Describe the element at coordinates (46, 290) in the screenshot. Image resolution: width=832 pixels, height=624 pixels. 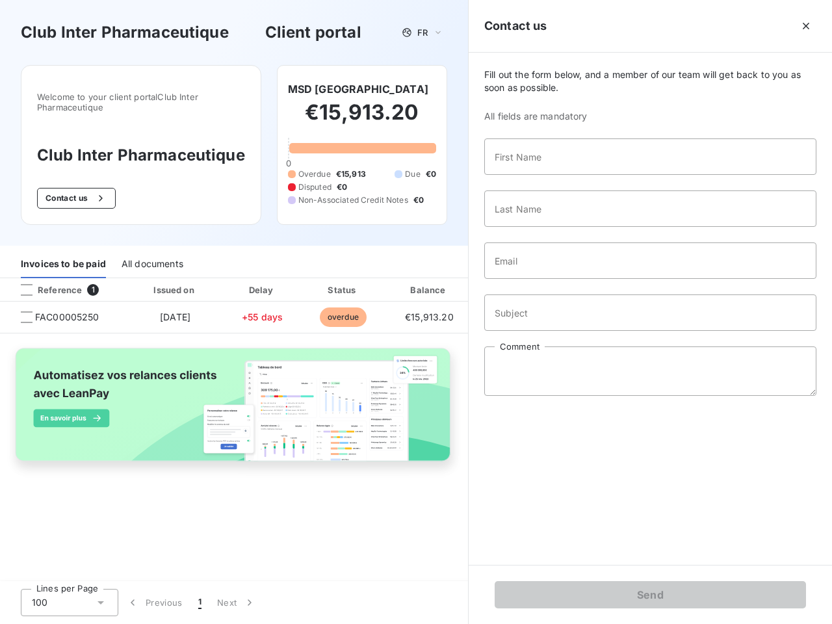
I see `div: Reference` at that location.